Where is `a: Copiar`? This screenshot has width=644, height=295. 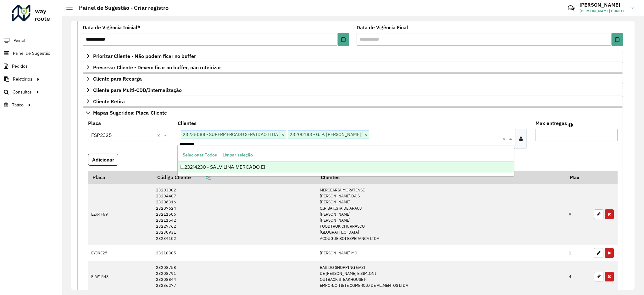
a: Copiar is located at coordinates (201, 177).